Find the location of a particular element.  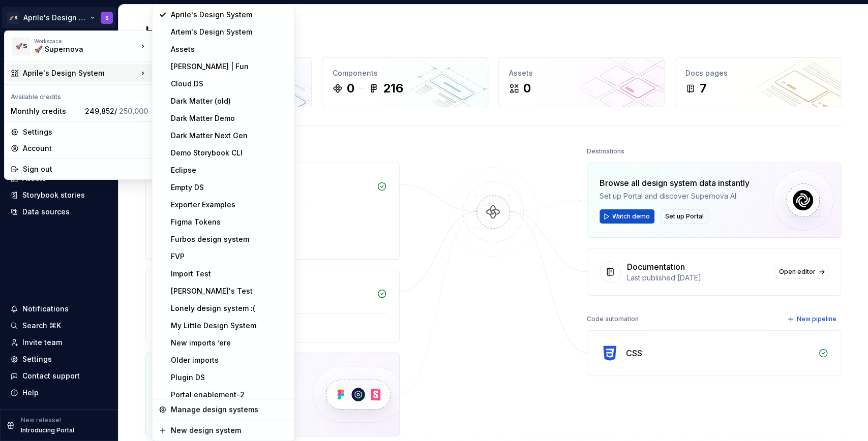

div: Dark Matter (old) is located at coordinates (229, 101).